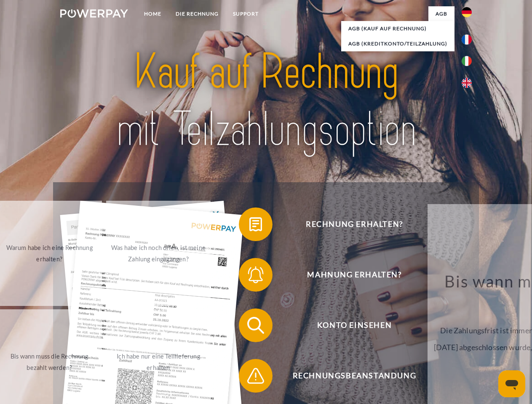  I want to click on img: qb_warning.svg, so click(255, 376).